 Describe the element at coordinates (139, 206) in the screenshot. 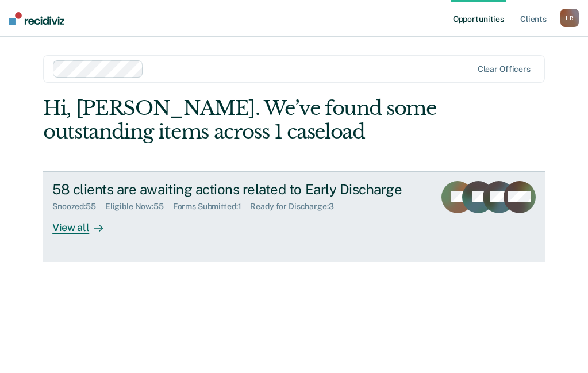

I see `div: Eligible Now : 55` at that location.